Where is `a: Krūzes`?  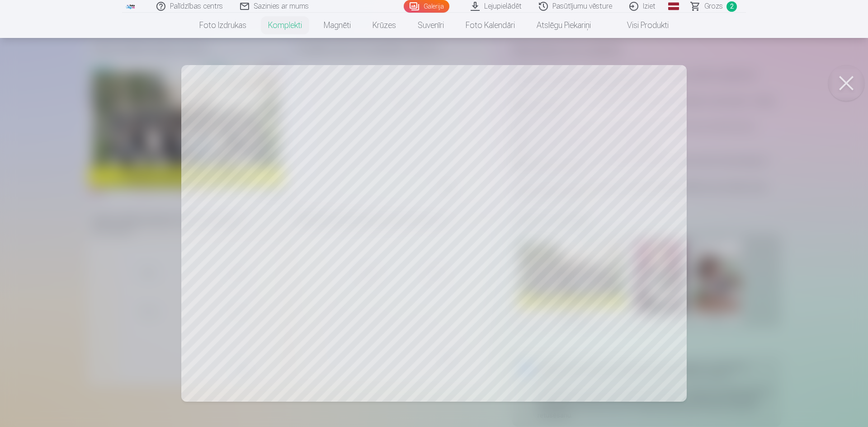
a: Krūzes is located at coordinates (384, 25).